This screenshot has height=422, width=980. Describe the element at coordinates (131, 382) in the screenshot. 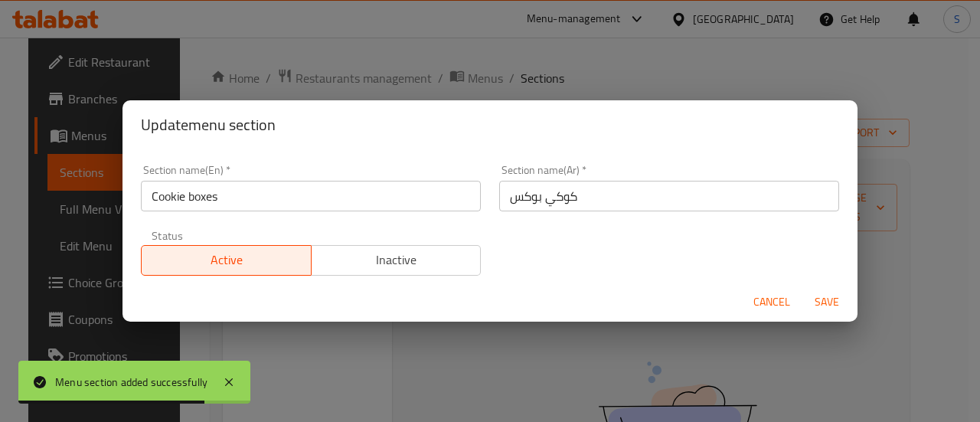

I see `div: Menu section added successfully` at that location.